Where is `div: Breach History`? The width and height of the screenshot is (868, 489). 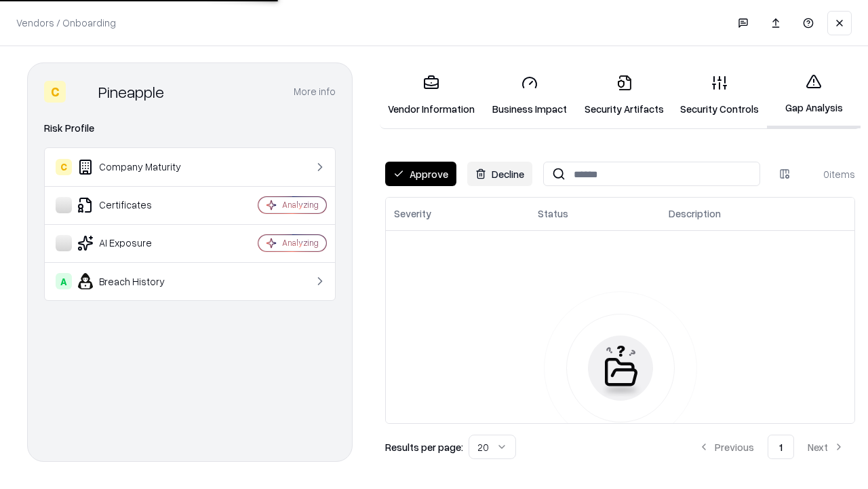 div: Breach History is located at coordinates (137, 281).